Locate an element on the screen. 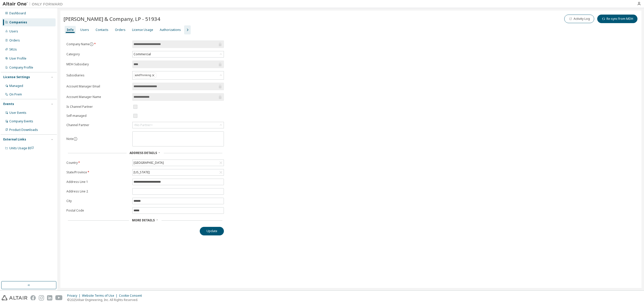  div: SKUs is located at coordinates (13, 49).